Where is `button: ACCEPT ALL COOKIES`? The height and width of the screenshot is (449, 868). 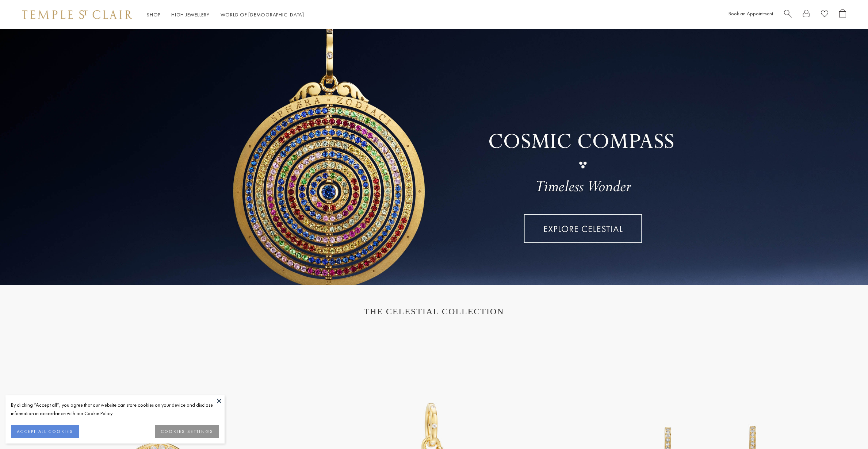
button: ACCEPT ALL COOKIES is located at coordinates (45, 432).